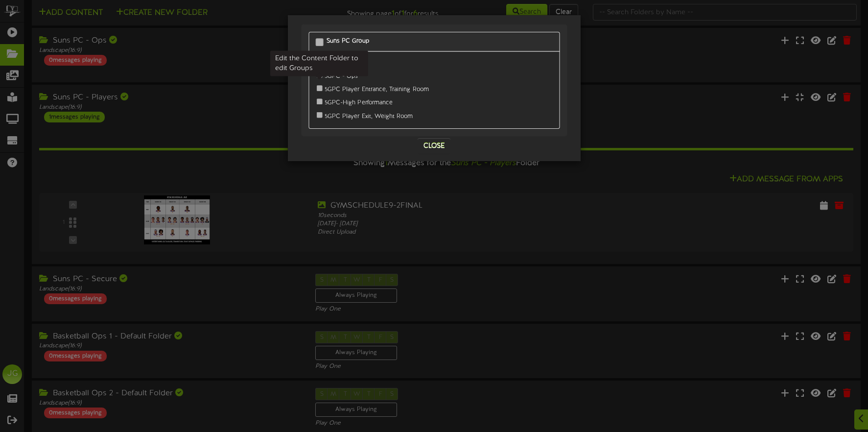 This screenshot has height=432, width=868. What do you see at coordinates (434, 62) in the screenshot?
I see `div: 5GPC - Players` at bounding box center [434, 62].